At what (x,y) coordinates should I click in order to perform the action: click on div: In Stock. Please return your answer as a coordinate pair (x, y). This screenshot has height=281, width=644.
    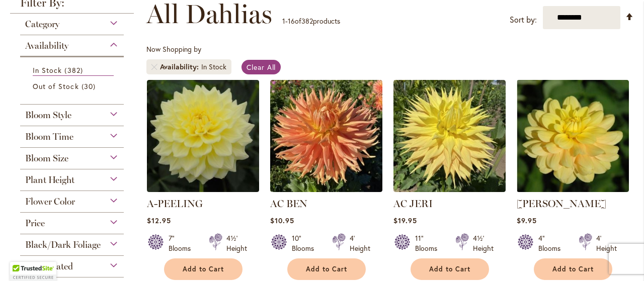
    Looking at the image, I should click on (214, 67).